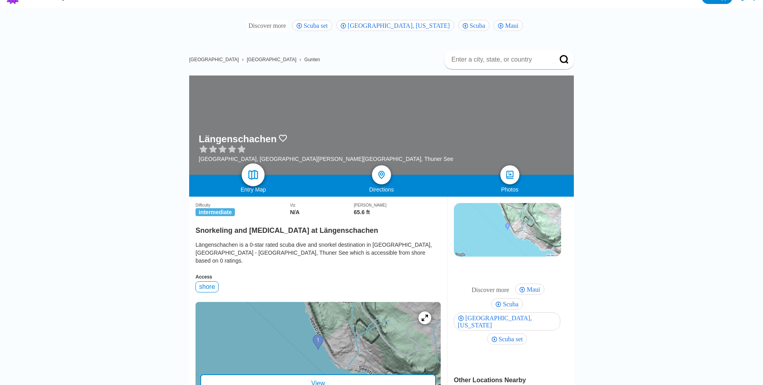  Describe the element at coordinates (382, 175) in the screenshot. I see `img: directions` at that location.